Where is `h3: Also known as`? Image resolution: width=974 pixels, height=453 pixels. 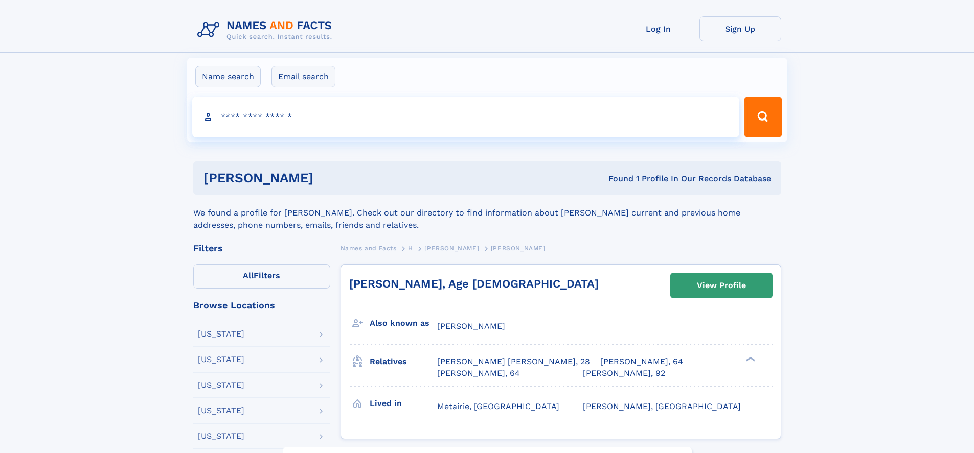 h3: Also known as is located at coordinates (403, 324).